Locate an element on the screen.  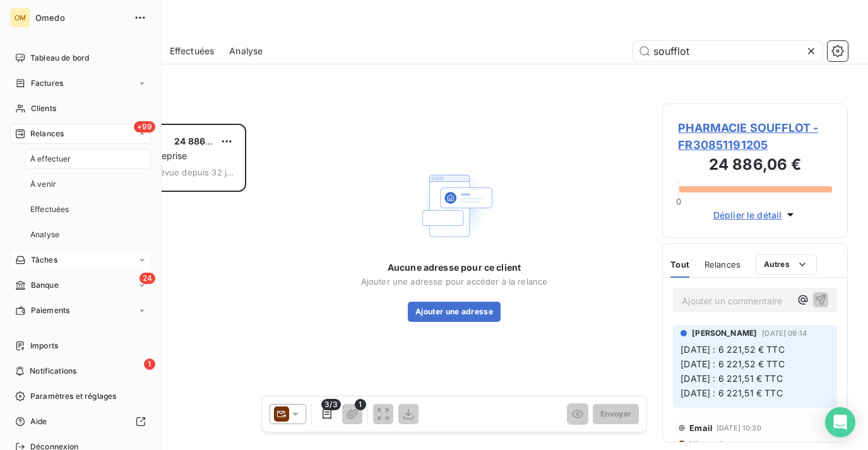
button: Envoyer is located at coordinates (616, 414).